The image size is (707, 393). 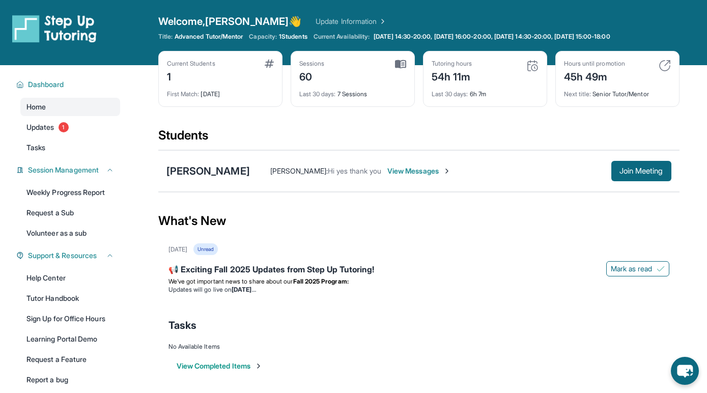 What do you see at coordinates (191, 64) in the screenshot?
I see `div: Current Students` at bounding box center [191, 64].